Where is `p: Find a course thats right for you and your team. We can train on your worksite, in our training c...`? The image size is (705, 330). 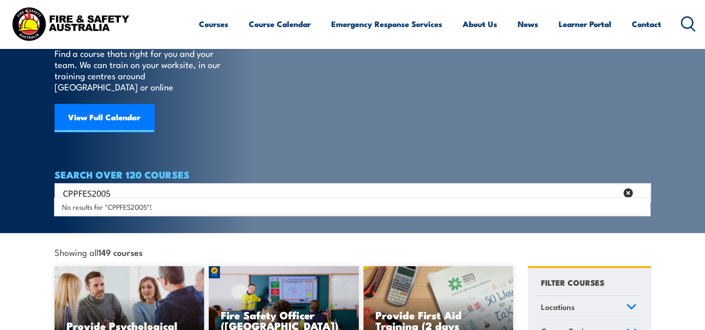
p: Find a course thats right for you and your team. We can train on your worksite, in our training c... is located at coordinates (139, 70).